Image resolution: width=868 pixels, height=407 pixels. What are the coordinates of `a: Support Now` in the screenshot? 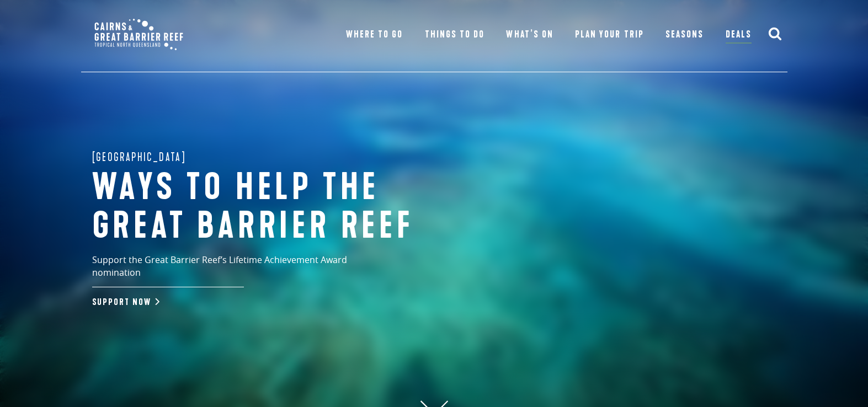 It's located at (125, 302).